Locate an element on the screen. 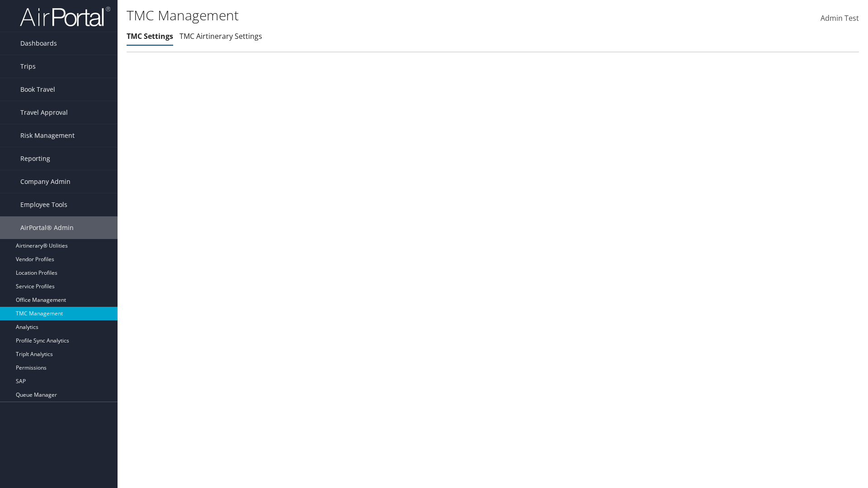  span: Dashboards is located at coordinates (39, 43).